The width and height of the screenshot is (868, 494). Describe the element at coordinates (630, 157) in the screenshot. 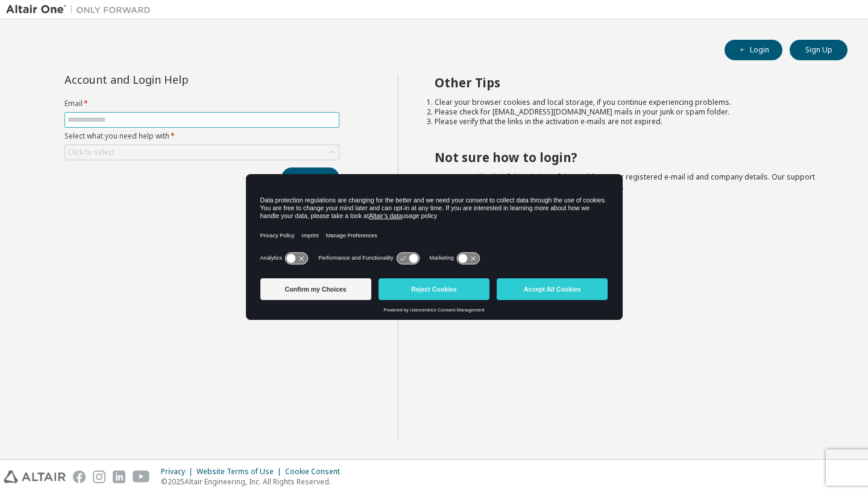

I see `h2: Not sure how to login?` at that location.